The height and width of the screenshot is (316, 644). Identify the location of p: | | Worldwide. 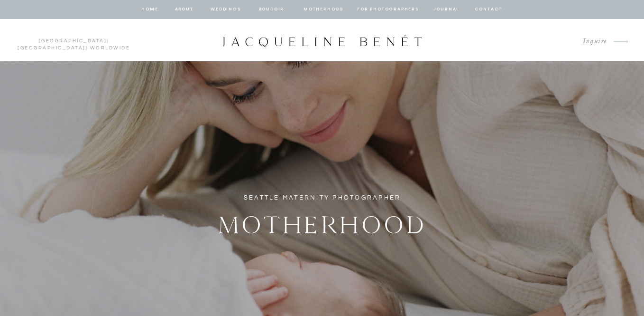
(73, 40).